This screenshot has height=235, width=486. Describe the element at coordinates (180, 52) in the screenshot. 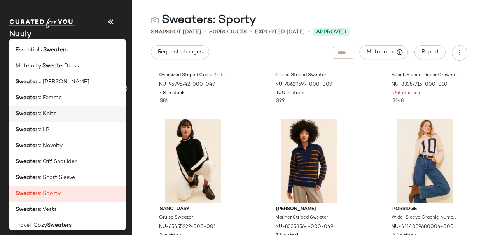

I see `span: Request changes` at that location.